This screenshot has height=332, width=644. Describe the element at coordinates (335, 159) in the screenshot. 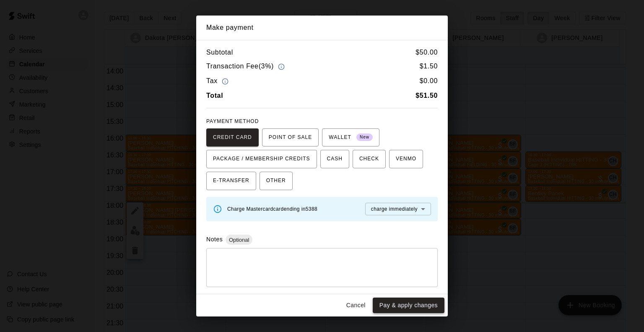

I see `button: CASH` at that location.